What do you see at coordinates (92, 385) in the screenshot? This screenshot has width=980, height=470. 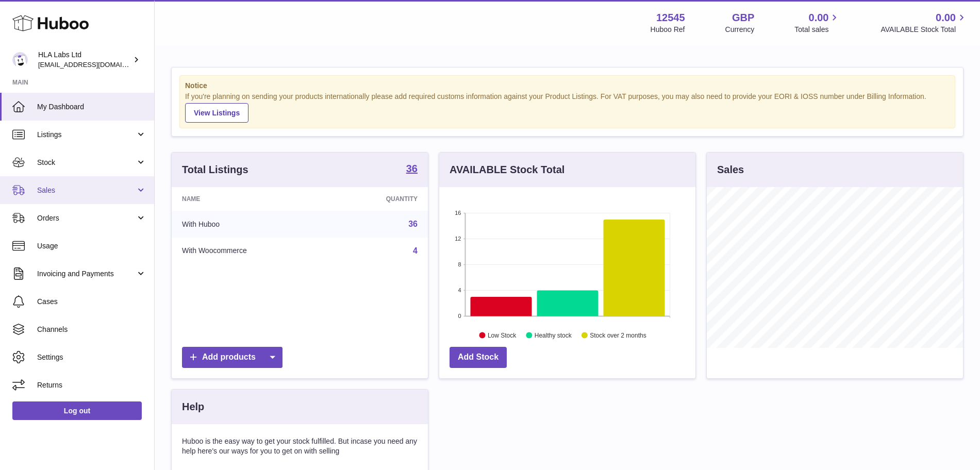 I see `span: Returns` at bounding box center [92, 385].